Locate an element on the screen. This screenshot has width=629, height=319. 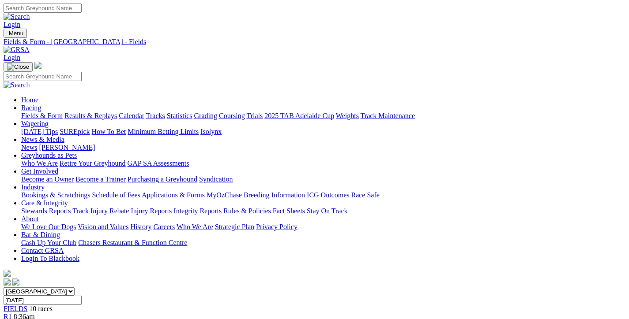
span: FIELDS is located at coordinates (15, 309).